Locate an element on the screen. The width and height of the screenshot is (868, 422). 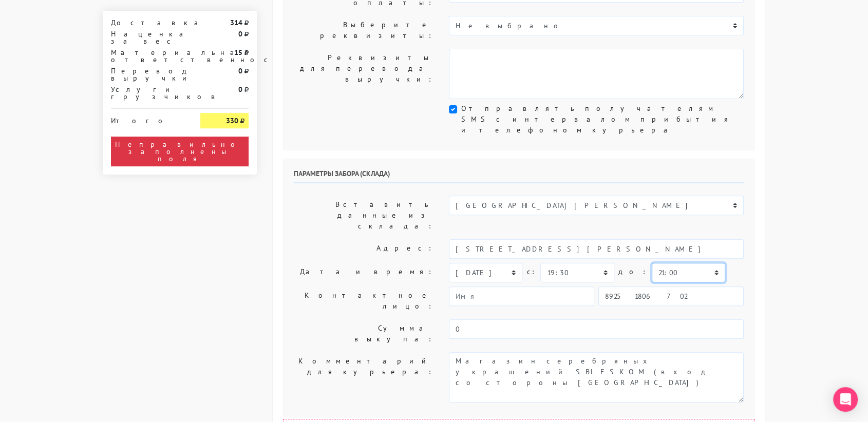
label: c: is located at coordinates (531, 272).